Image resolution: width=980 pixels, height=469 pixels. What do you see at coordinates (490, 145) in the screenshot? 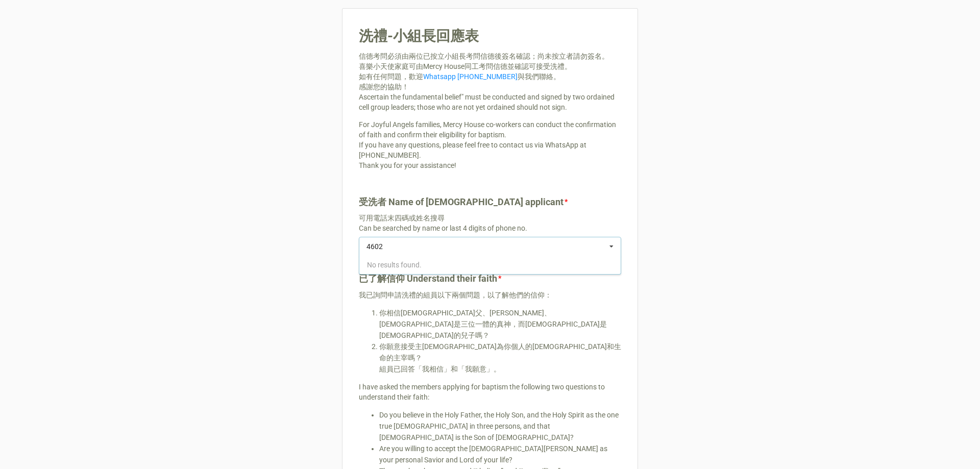
I see `p: For Joyful Angels families, Mercy House co-workers can conduct the confirmation of faith and conf...` at bounding box center [490, 145].